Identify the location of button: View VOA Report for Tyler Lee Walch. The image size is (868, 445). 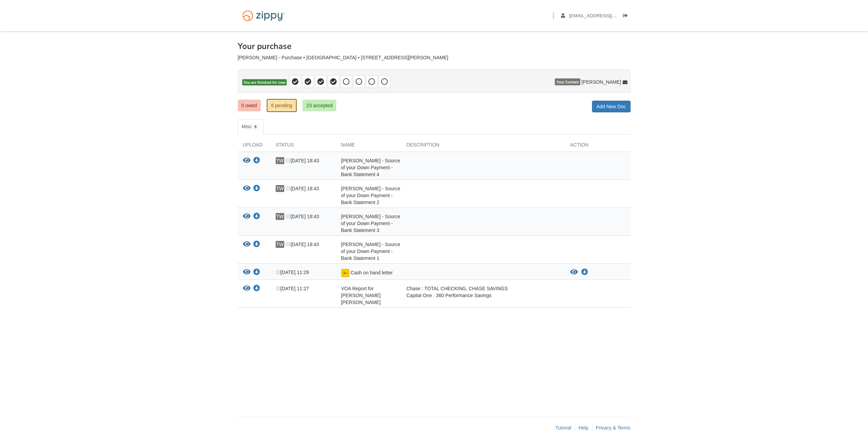
(247, 289).